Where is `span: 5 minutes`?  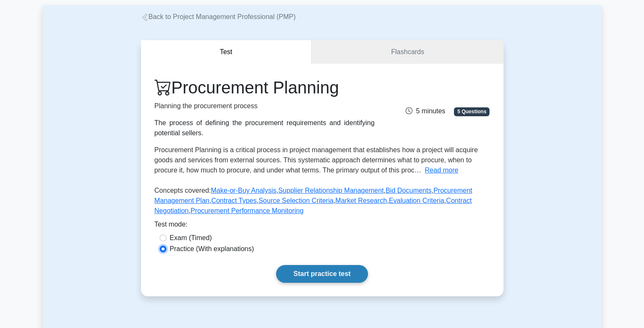
span: 5 minutes is located at coordinates (425, 110).